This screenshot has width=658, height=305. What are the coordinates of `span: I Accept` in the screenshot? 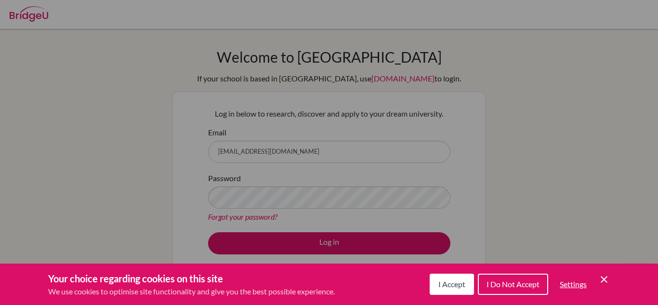 It's located at (452, 284).